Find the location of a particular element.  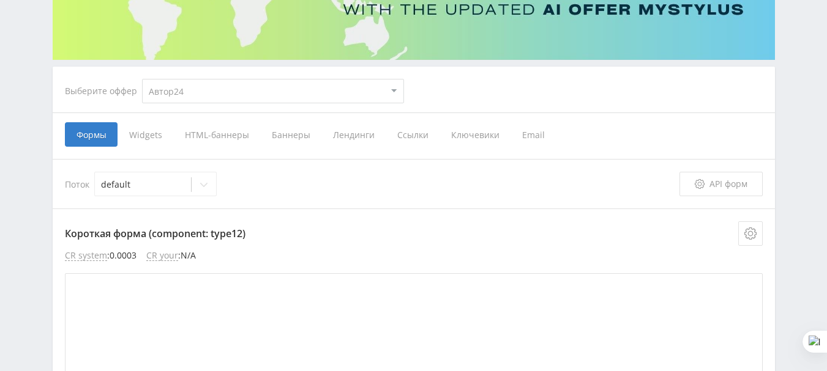

span: Формы is located at coordinates (91, 135).